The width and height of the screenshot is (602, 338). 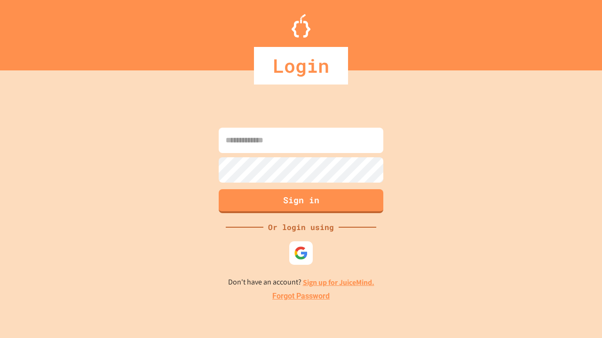 What do you see at coordinates (301, 66) in the screenshot?
I see `div: Login` at bounding box center [301, 66].